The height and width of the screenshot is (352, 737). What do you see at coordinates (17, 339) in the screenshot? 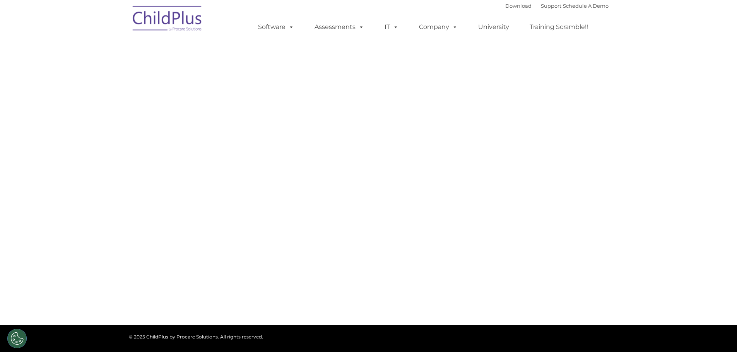
I see `button: Cookies Settings` at bounding box center [17, 339].